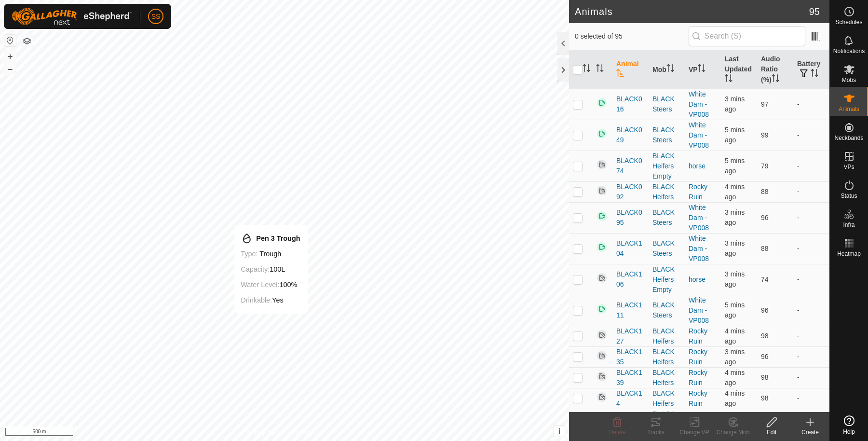  I want to click on div: Create, so click(810, 432).